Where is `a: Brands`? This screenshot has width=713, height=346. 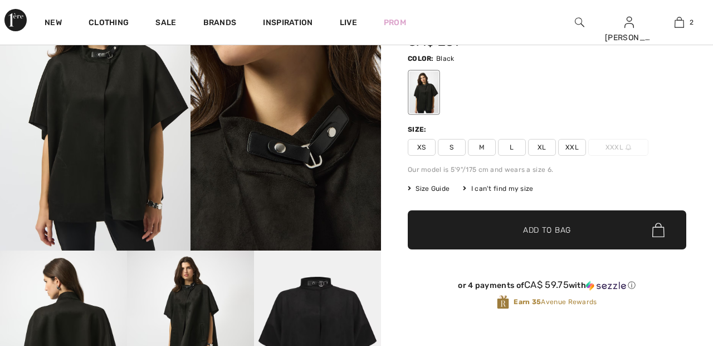 a: Brands is located at coordinates (220, 23).